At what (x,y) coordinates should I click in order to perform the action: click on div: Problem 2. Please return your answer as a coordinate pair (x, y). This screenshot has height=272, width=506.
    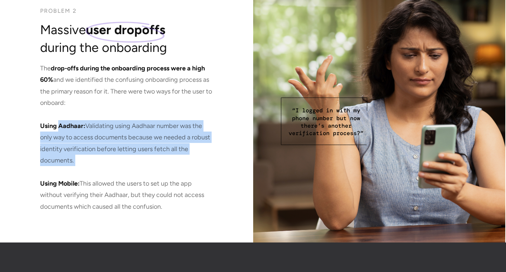
    Looking at the image, I should click on (131, 11).